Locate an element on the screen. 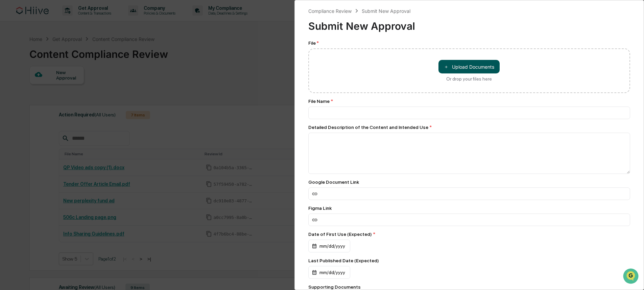  button: Or drop your files here is located at coordinates (469, 67).